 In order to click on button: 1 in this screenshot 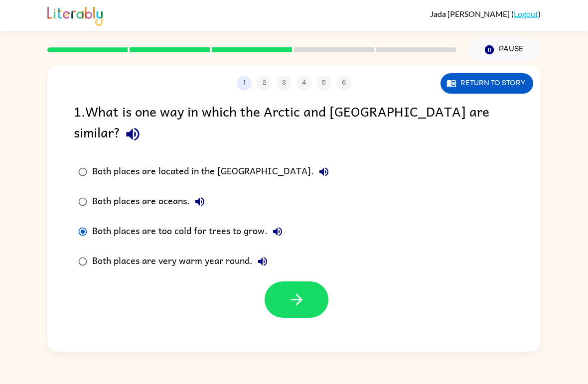, I will do `click(245, 83)`.